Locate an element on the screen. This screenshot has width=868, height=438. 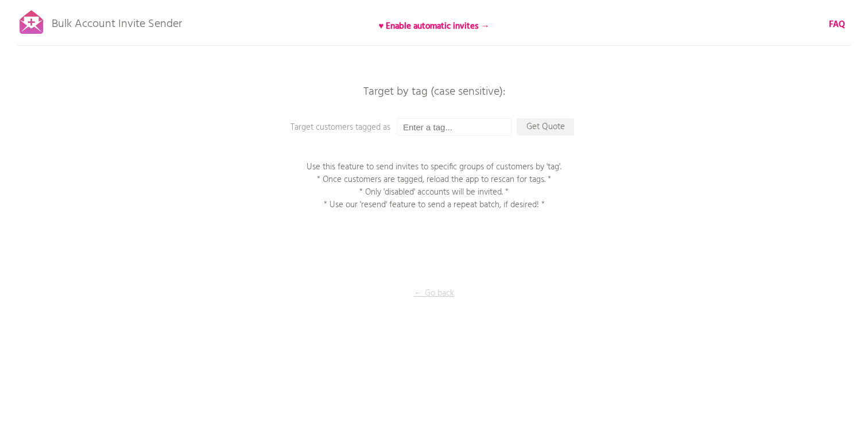
p: Bulk Account Invite Sender is located at coordinates (116, 21).